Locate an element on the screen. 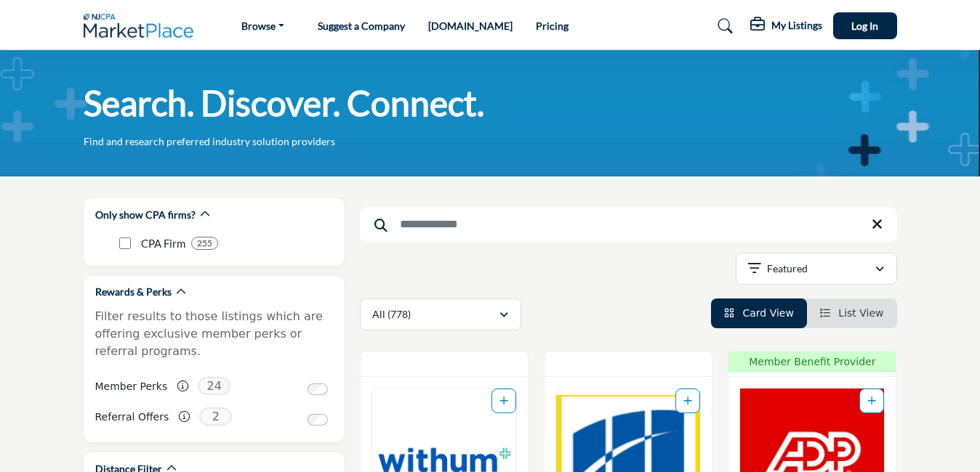  img: Site Logo is located at coordinates (142, 25).